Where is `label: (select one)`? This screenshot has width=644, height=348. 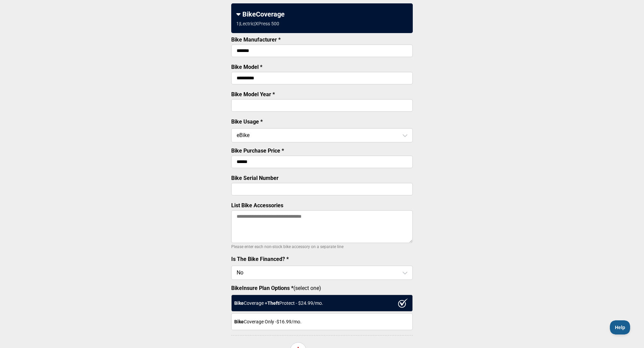 label: (select one) is located at coordinates (322, 289).